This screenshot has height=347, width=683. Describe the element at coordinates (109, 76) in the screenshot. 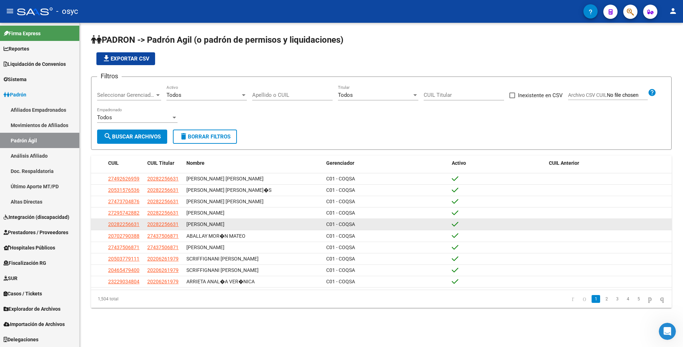

I see `h3: Filtros` at that location.